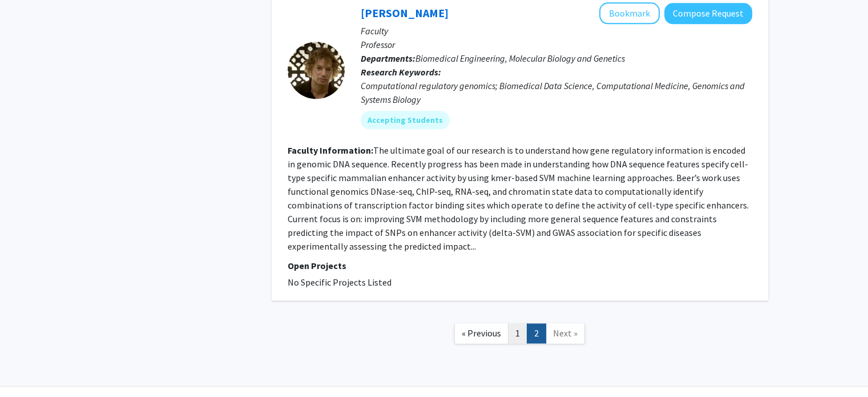  What do you see at coordinates (520, 58) in the screenshot?
I see `span: Biomedical Engineering, Molecular Biology and Genetics` at bounding box center [520, 58].